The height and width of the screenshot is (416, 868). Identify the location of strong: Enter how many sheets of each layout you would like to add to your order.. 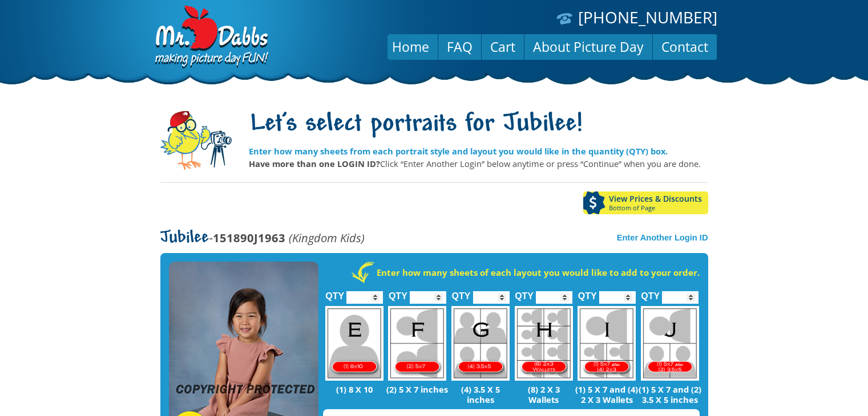
(538, 273).